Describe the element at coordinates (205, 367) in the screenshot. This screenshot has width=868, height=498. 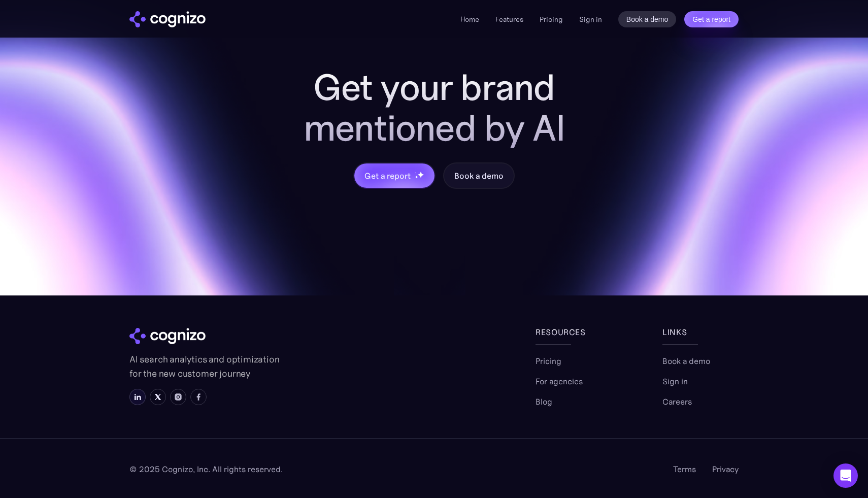
I see `p: AI search analytics and optimization for the new customer journey` at that location.